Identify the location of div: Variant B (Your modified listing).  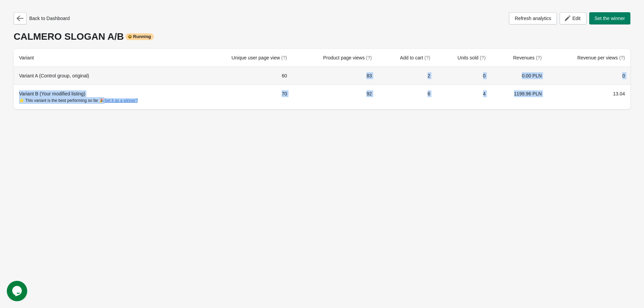
(105, 98).